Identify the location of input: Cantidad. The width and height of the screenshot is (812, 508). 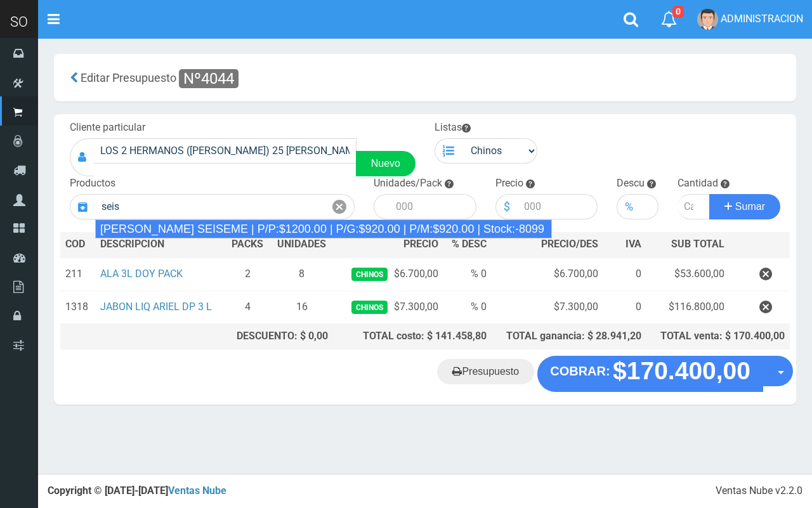
(693, 207).